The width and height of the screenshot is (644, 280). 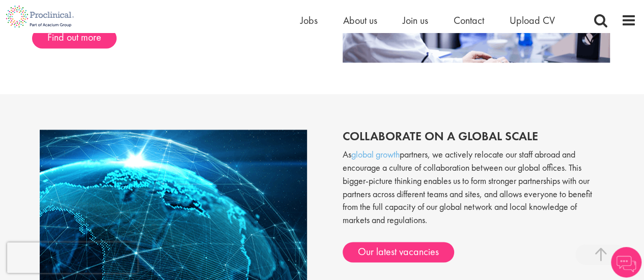 I want to click on p: As partners, we actively relocate our staff abroad and encourage a culture of collaboration betwe..., so click(x=473, y=192).